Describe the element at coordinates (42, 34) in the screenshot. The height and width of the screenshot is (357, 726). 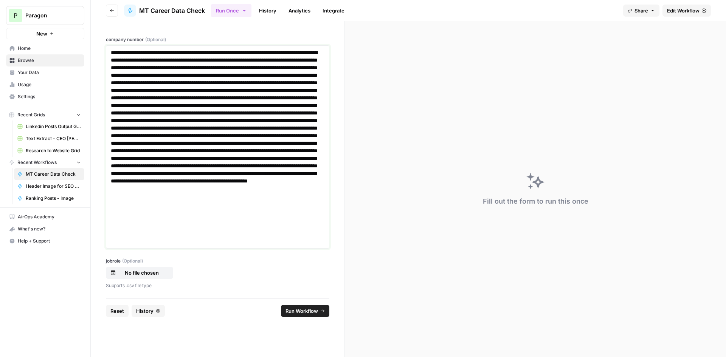
I see `span: New` at that location.